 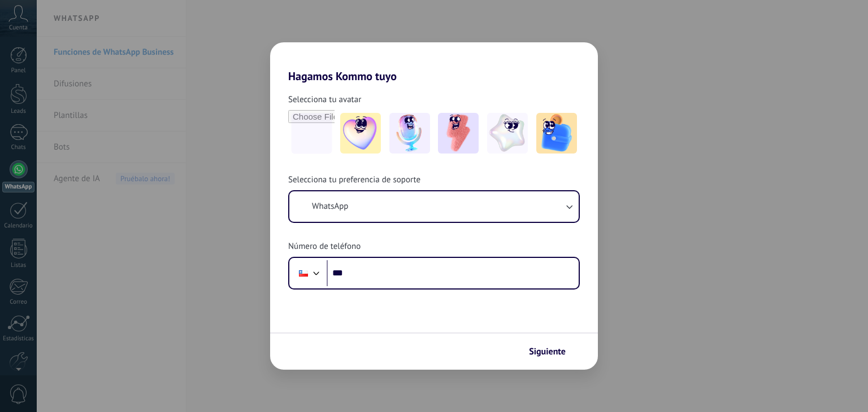 What do you see at coordinates (547, 352) in the screenshot?
I see `span: Siguiente` at bounding box center [547, 352].